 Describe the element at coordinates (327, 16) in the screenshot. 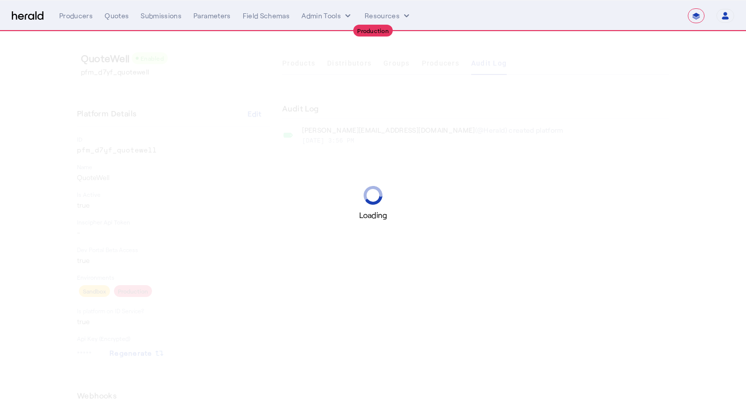

I see `button: internal dropdown menu` at that location.